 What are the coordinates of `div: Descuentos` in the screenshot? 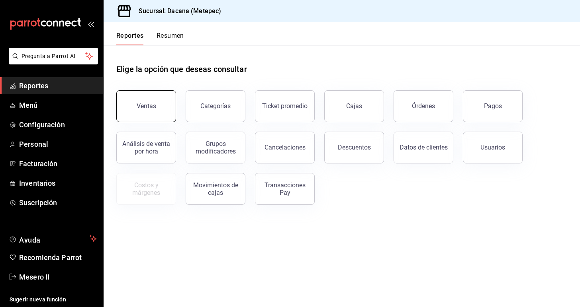 It's located at (354, 147).